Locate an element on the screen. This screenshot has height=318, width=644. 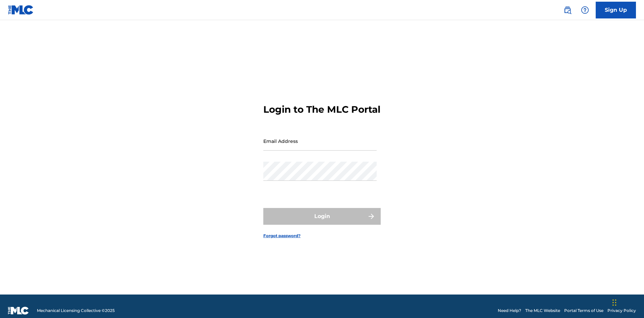
a: Need Help? is located at coordinates (509, 311).